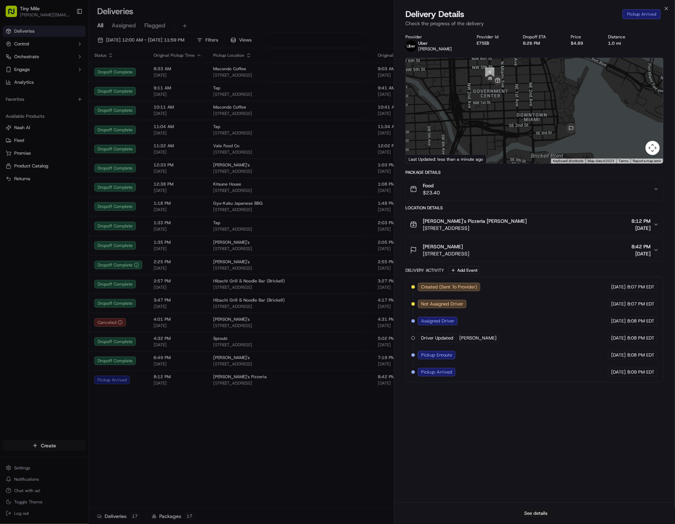 The image size is (675, 524). Describe the element at coordinates (431, 186) in the screenshot. I see `span: Food` at that location.